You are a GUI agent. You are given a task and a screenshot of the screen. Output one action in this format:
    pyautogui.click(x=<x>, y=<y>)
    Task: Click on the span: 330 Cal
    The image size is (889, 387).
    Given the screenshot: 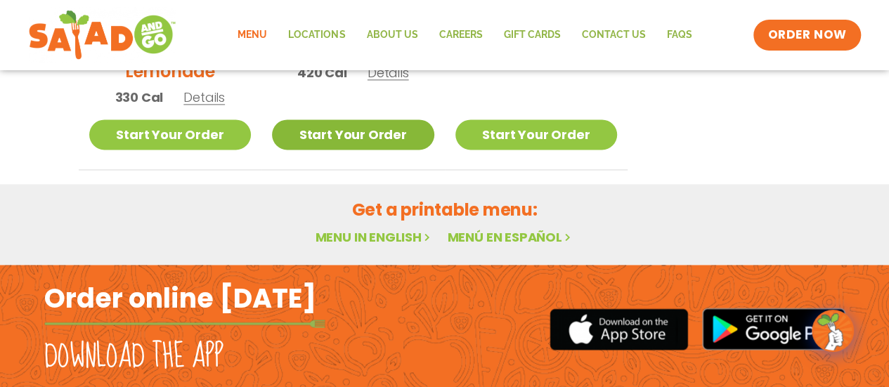 What is the action you would take?
    pyautogui.click(x=139, y=97)
    